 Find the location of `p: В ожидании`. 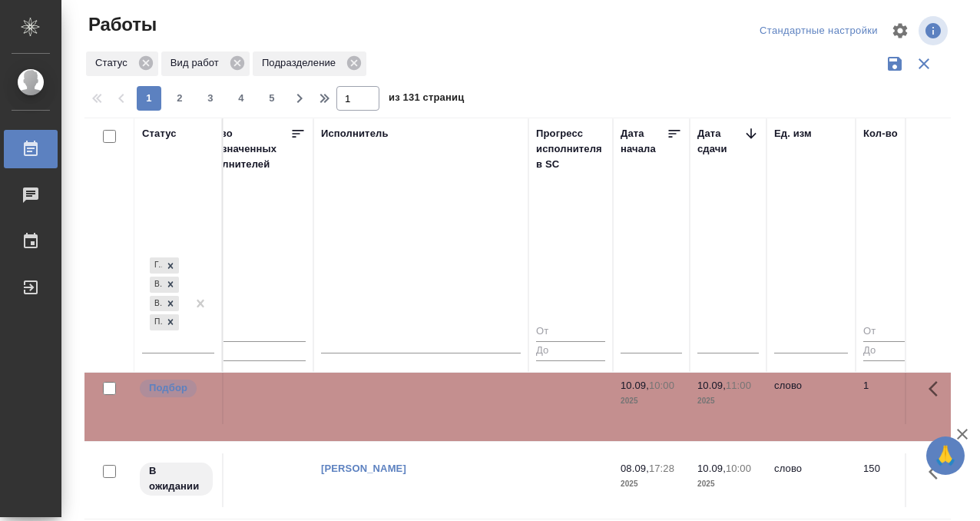

p: В ожидании is located at coordinates (176, 478).